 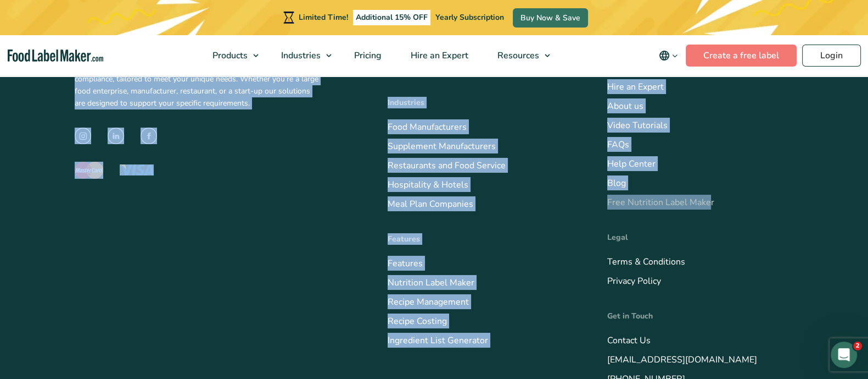 What do you see at coordinates (634, 281) in the screenshot?
I see `a: Privacy Policy` at bounding box center [634, 281].